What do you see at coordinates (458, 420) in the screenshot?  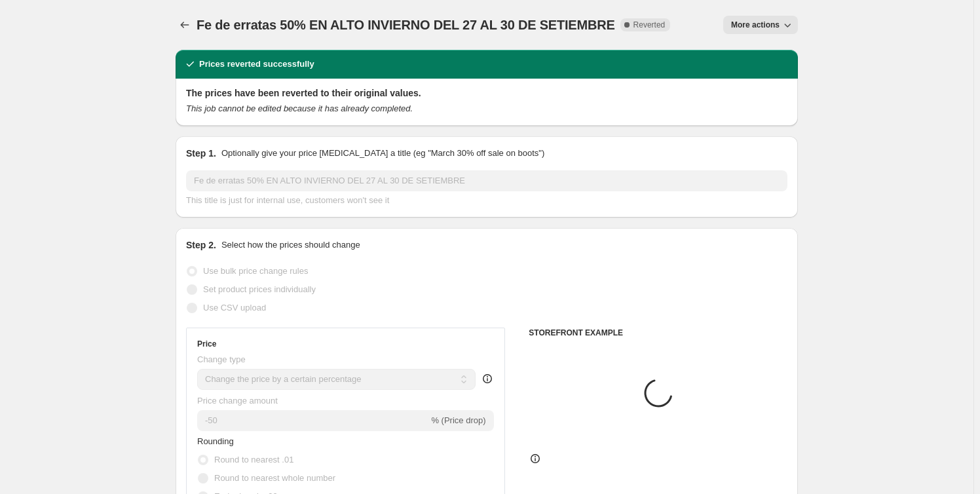 I see `span: % (Price drop)` at bounding box center [458, 420].